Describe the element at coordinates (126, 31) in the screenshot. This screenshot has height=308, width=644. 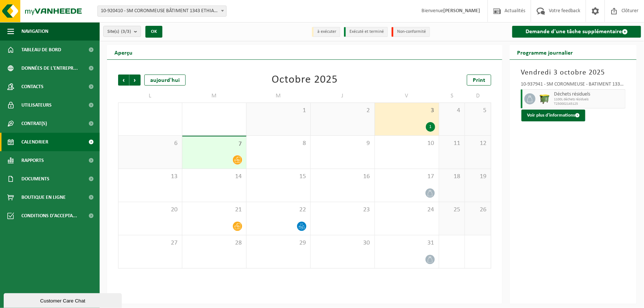
I see `count: (3/3)` at that location.